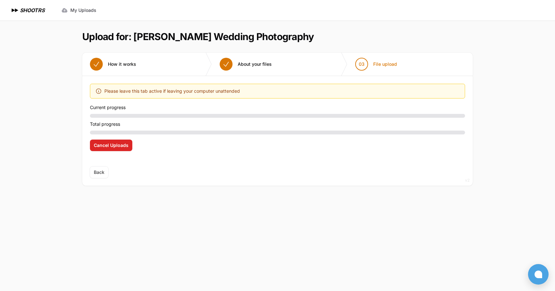  What do you see at coordinates (277, 124) in the screenshot?
I see `p: Total progress` at bounding box center [277, 124].